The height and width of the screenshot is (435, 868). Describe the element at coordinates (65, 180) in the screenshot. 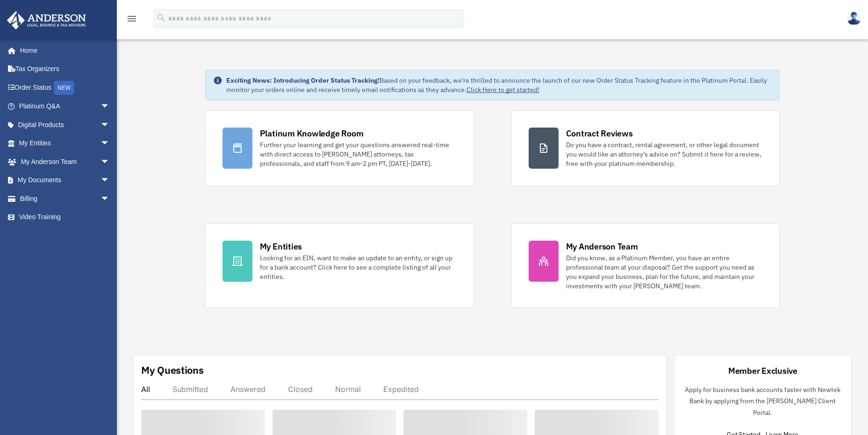

I see `a: My Documentsarrow_drop_down` at that location.